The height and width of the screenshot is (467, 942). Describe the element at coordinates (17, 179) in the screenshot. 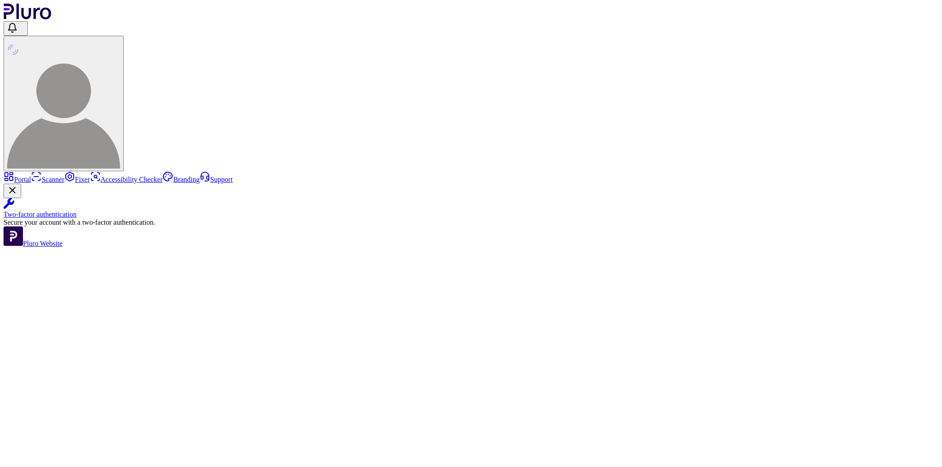

I see `a: Portal` at that location.